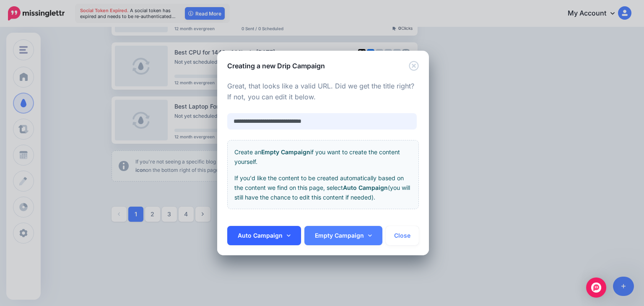 The width and height of the screenshot is (644, 306). I want to click on b: Auto Campaign, so click(365, 187).